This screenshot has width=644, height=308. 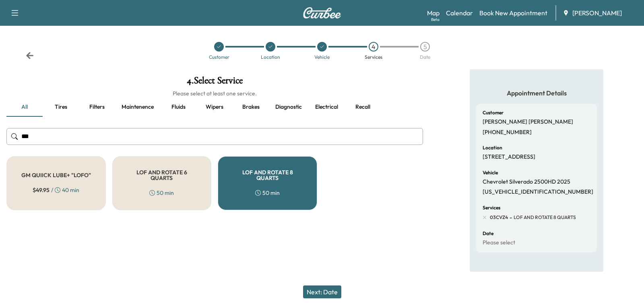 I want to click on button: Electrical, so click(x=327, y=107).